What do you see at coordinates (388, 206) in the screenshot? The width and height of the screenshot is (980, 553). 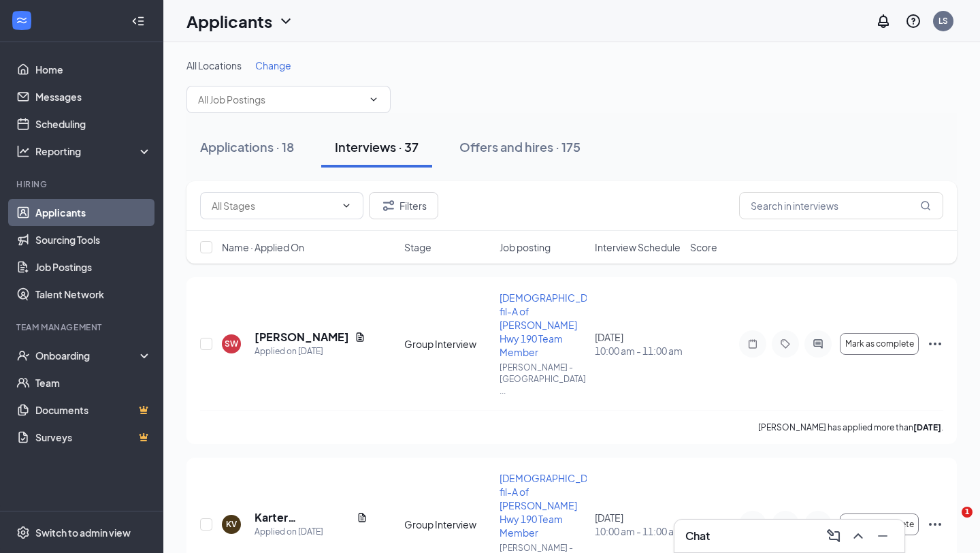 I see `svg: Filter` at bounding box center [388, 206].